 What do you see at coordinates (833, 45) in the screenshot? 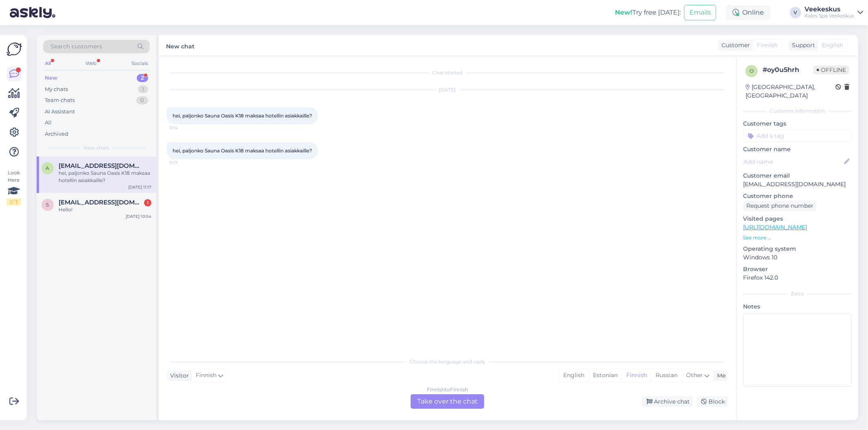
I see `span: English` at bounding box center [833, 45].